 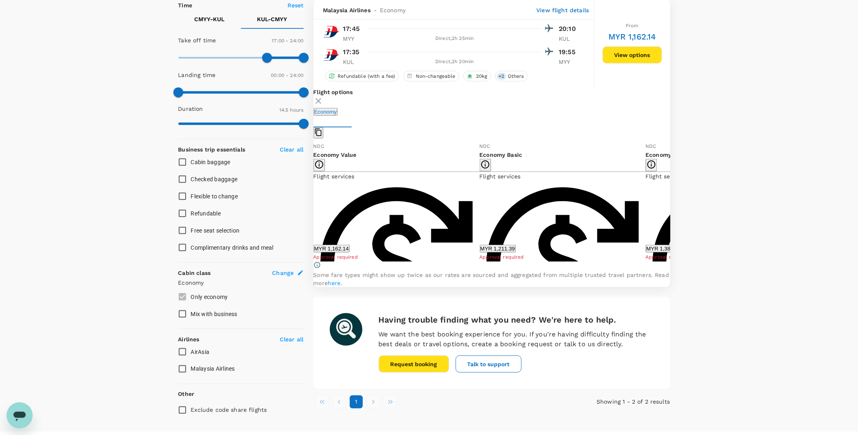 I want to click on span: Mix with business, so click(x=214, y=314).